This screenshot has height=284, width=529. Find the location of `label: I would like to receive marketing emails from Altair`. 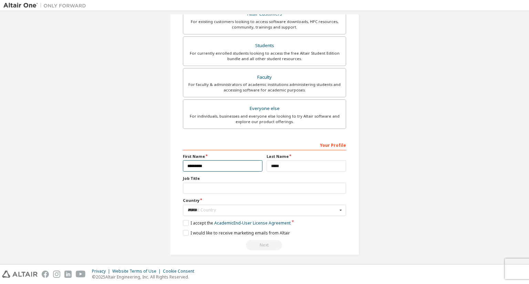

label: I would like to receive marketing emails from Altair is located at coordinates (236, 233).